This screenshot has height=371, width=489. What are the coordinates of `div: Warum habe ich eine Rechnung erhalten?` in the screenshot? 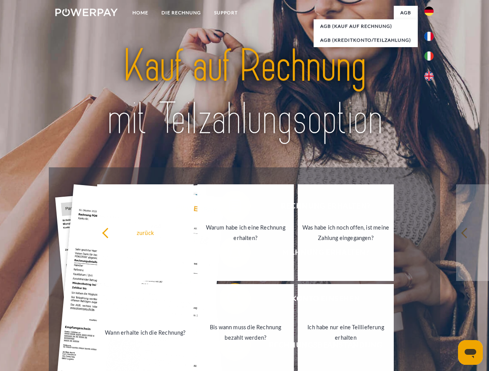 It's located at (245, 233).